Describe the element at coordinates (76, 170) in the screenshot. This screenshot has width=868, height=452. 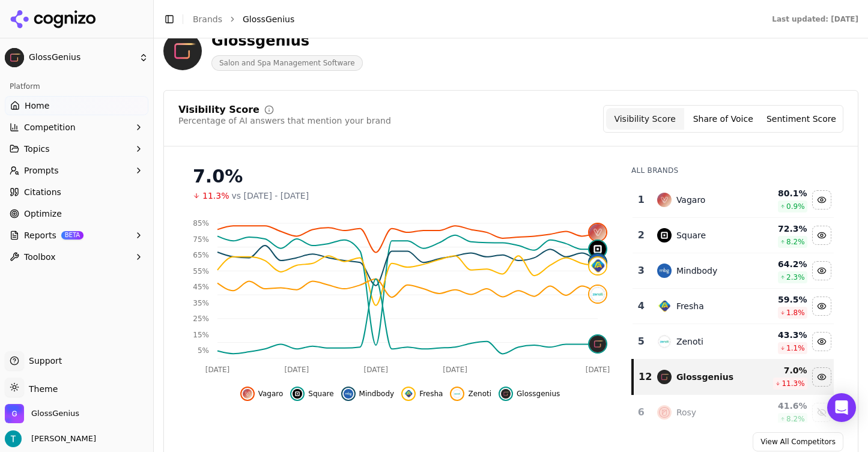
I see `button: Prompts` at that location.